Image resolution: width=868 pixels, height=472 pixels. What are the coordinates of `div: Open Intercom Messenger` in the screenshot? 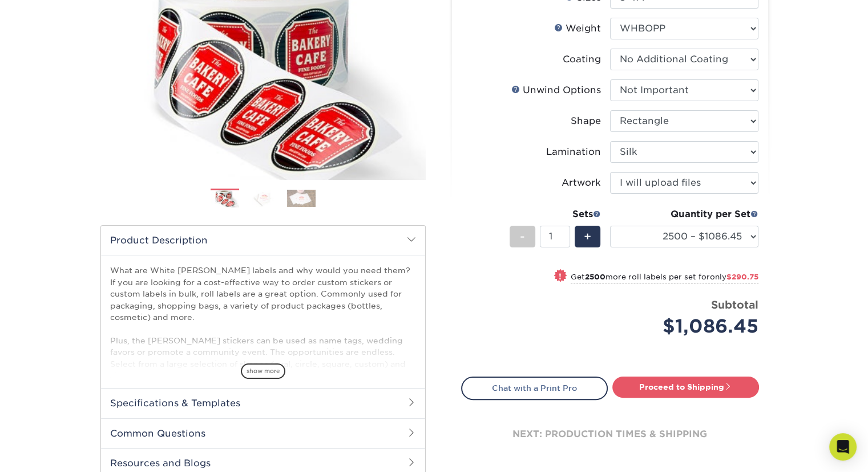 It's located at (843, 446).